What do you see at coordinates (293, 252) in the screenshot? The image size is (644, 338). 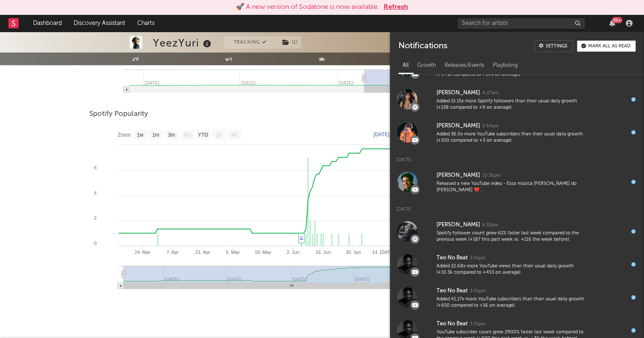 I see `text: 2. Jun` at bounding box center [293, 252].